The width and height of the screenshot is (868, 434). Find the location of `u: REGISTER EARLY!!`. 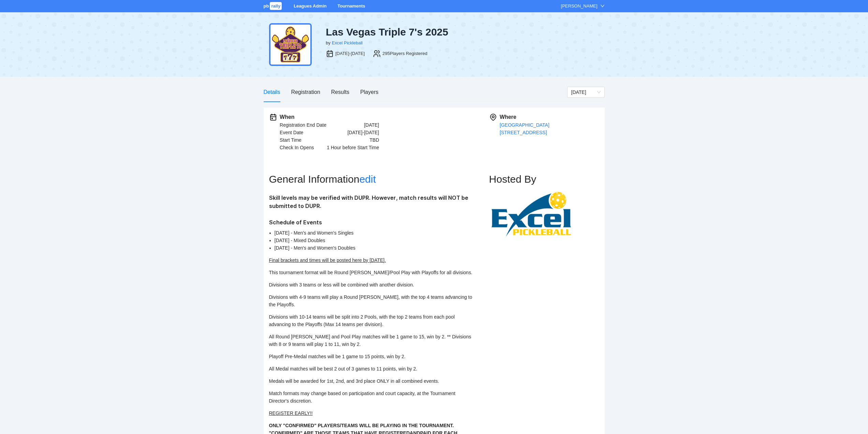

u: REGISTER EARLY!! is located at coordinates (291, 413).